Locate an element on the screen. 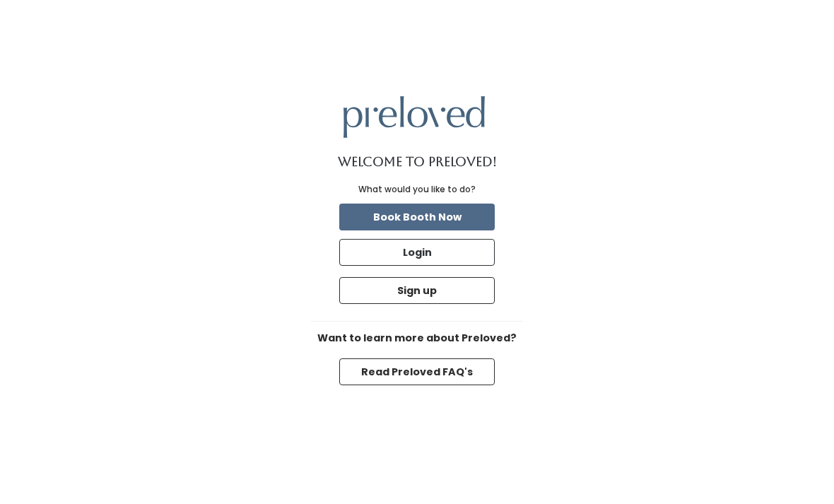 The image size is (834, 504). button: Sign up is located at coordinates (417, 290).